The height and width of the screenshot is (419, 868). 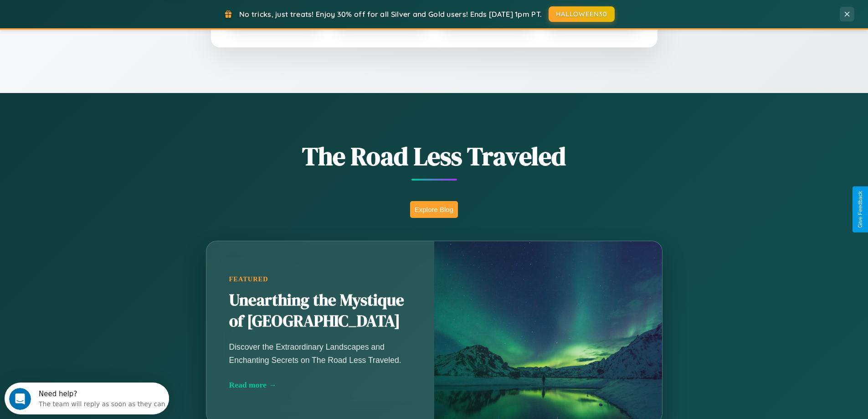 What do you see at coordinates (87, 16) in the screenshot?
I see `div: Open Intercom Messenger` at bounding box center [87, 16].